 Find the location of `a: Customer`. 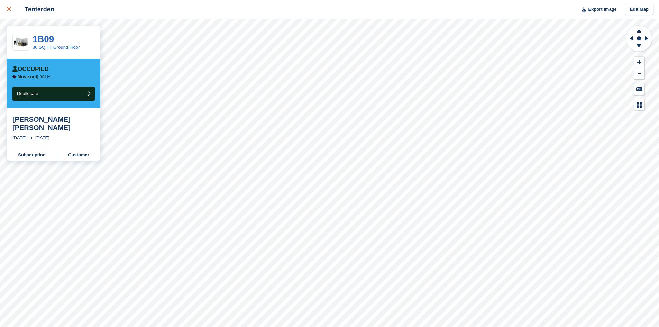

a: Customer is located at coordinates (79, 155).